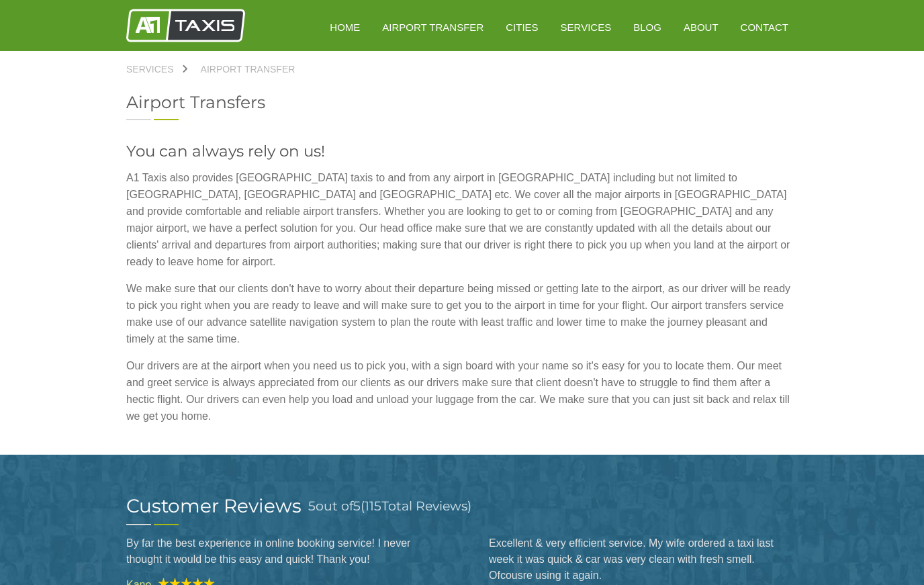 The width and height of the screenshot is (924, 585). Describe the element at coordinates (522, 27) in the screenshot. I see `a: Cities` at that location.